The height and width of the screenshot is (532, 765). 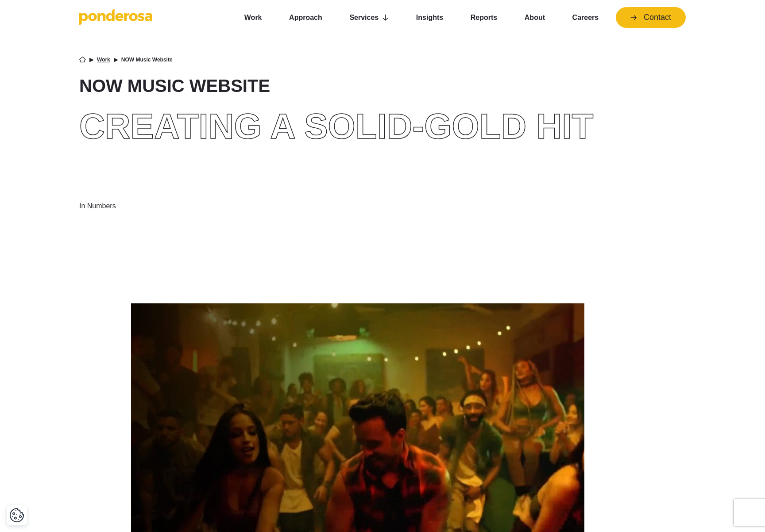 I want to click on button: Cookie Settings, so click(x=17, y=515).